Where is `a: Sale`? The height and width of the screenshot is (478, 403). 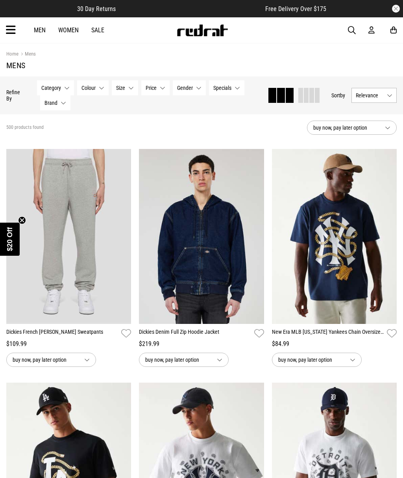 a: Sale is located at coordinates (98, 30).